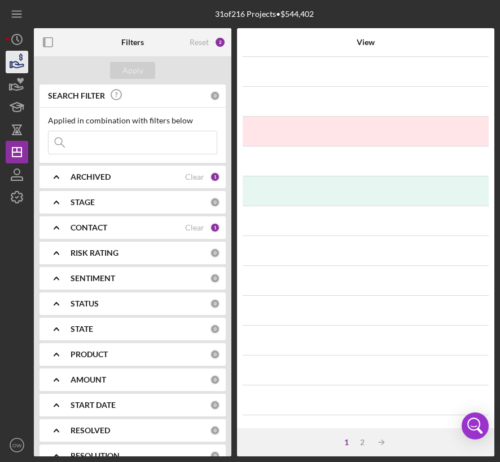  What do you see at coordinates (82, 202) in the screenshot?
I see `b: STAGE` at bounding box center [82, 202].